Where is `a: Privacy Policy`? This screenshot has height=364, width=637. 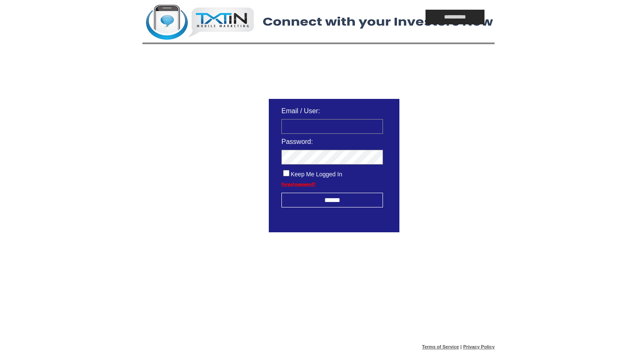
a: Privacy Policy is located at coordinates (479, 347).